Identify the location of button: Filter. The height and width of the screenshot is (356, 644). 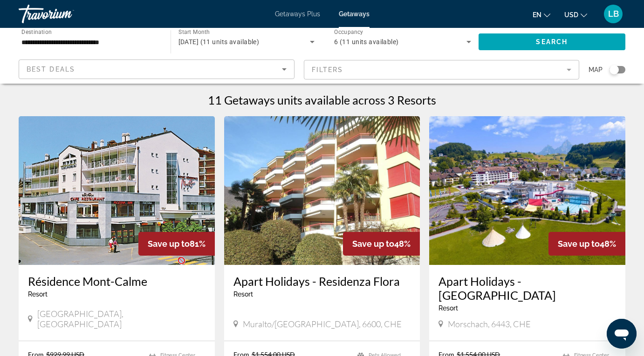
(442, 70).